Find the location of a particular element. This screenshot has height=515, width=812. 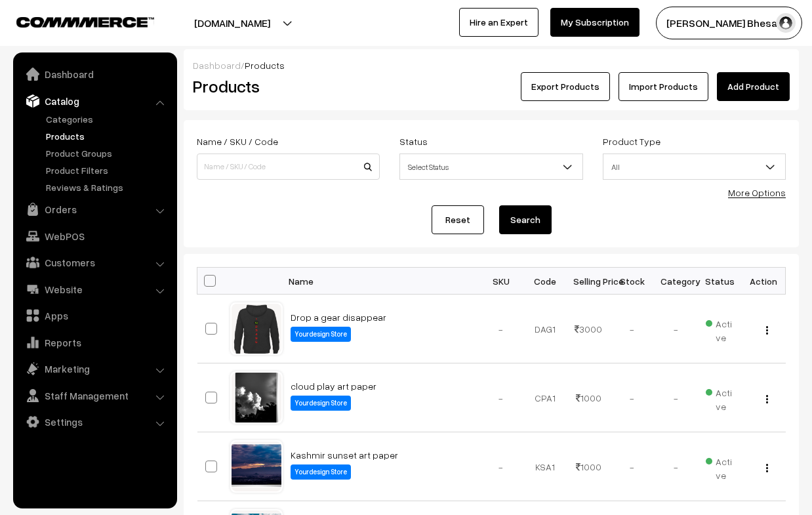

a: Add Product is located at coordinates (753, 87).